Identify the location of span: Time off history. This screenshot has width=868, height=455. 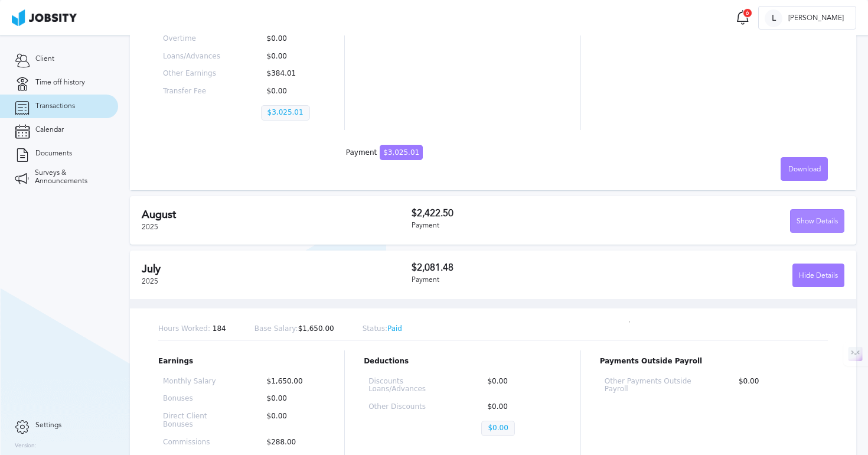
(60, 83).